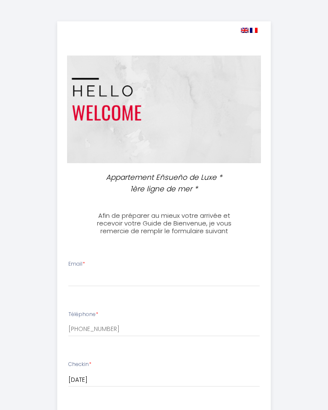 This screenshot has width=328, height=410. Describe the element at coordinates (164, 183) in the screenshot. I see `p: Appartement Eñsueño de Luxe * 1ère ligne de mer *` at that location.